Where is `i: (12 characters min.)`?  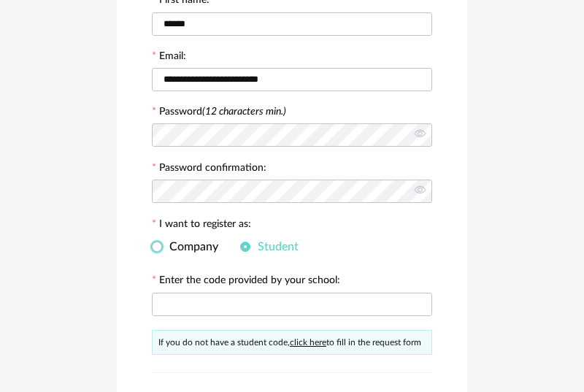
i: (12 characters min.) is located at coordinates (244, 112).